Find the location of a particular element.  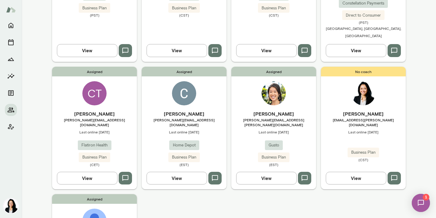

span: (CET) is located at coordinates (94, 165).